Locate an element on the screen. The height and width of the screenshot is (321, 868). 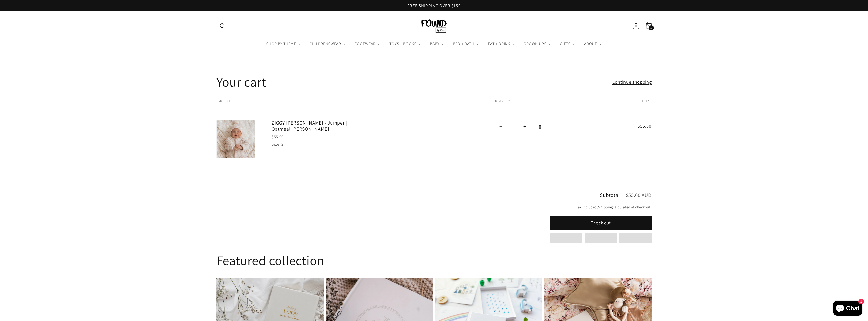
inbox-online-store-chat: Shopify online store chat is located at coordinates (847, 308).